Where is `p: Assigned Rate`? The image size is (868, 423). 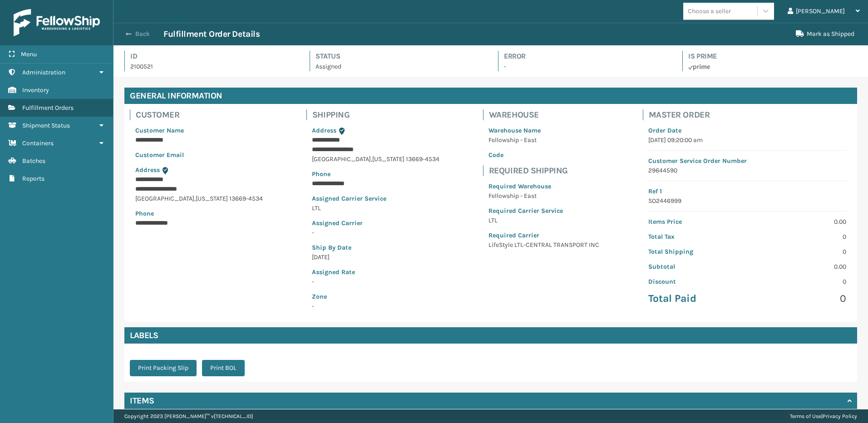 p: Assigned Rate is located at coordinates (375, 272).